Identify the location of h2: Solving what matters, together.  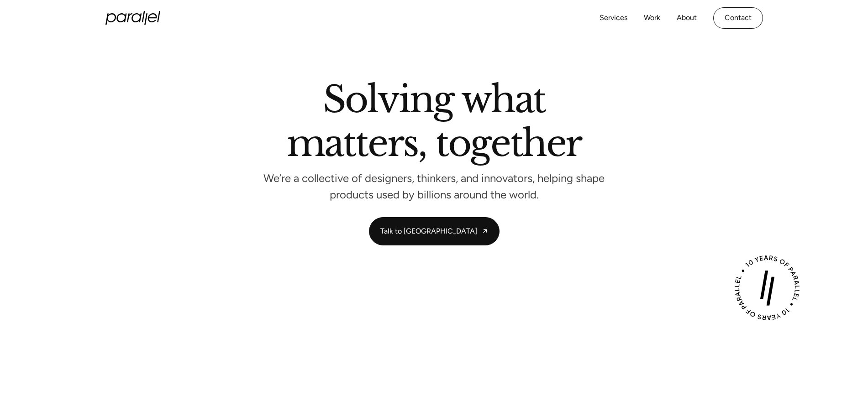
(434, 123).